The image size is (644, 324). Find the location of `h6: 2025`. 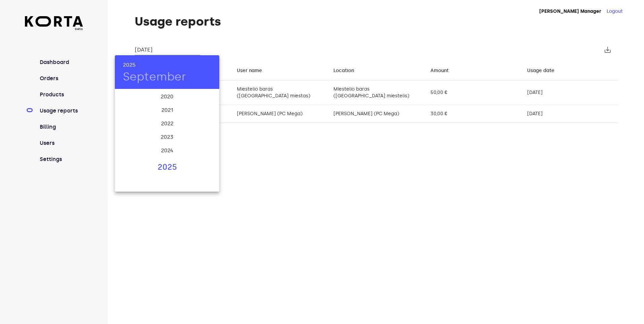

h6: 2025 is located at coordinates (129, 65).